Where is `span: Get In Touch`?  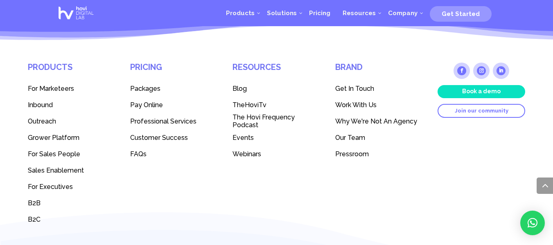
span: Get In Touch is located at coordinates (355, 88).